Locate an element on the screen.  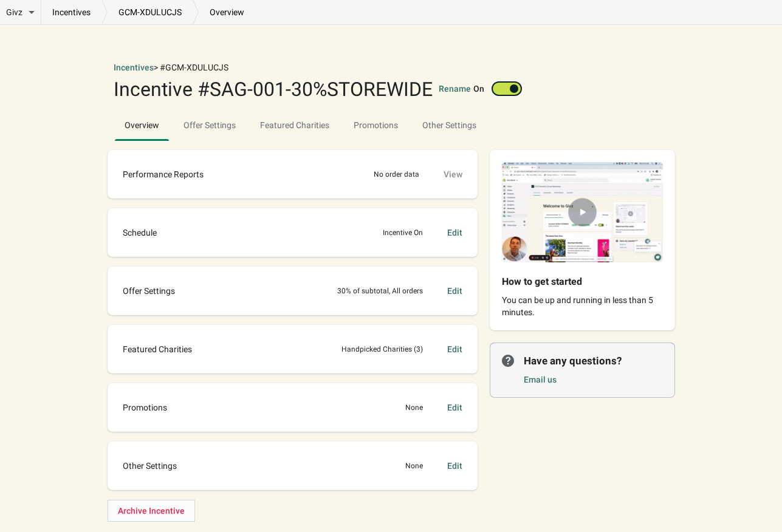
h2: How to get started is located at coordinates (572, 282).